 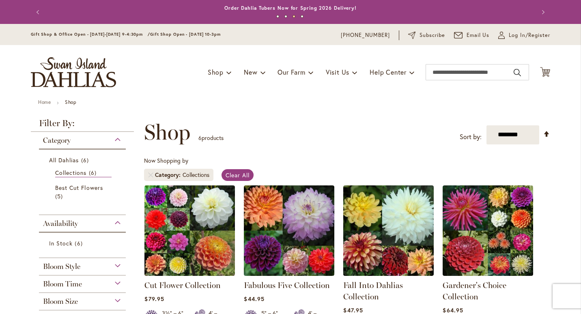 What do you see at coordinates (237, 175) in the screenshot?
I see `span: Clear All` at bounding box center [237, 175].